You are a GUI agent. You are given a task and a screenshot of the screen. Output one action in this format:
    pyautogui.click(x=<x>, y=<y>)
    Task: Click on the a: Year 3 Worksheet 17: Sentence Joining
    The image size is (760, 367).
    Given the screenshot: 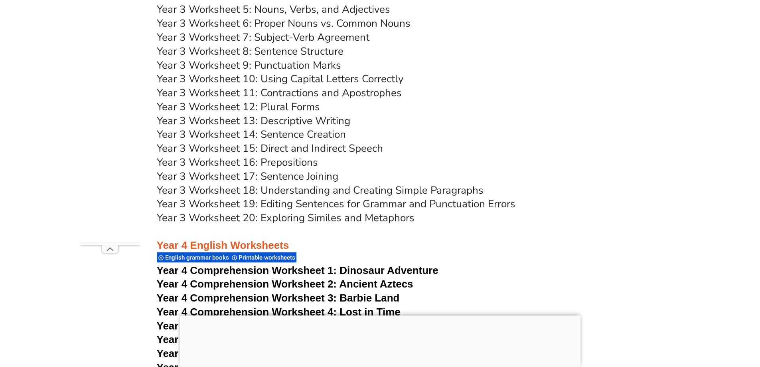 What is the action you would take?
    pyautogui.click(x=247, y=176)
    